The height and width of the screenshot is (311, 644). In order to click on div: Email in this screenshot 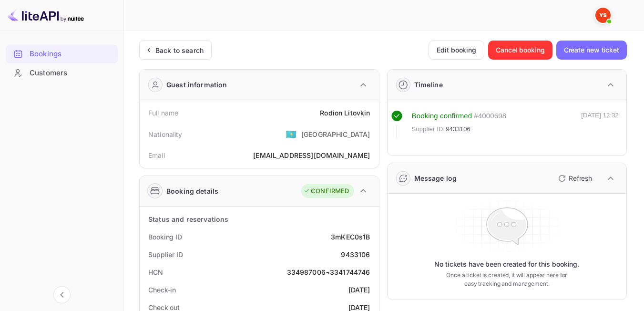, I will do `click(156, 155)`.